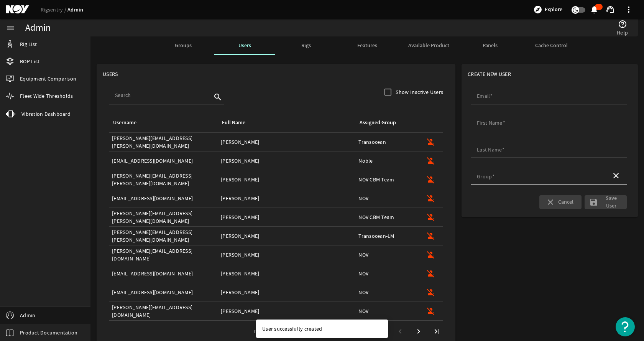 The height and width of the screenshot is (341, 644). What do you see at coordinates (387, 142) in the screenshot?
I see `div: Transocean` at bounding box center [387, 142].